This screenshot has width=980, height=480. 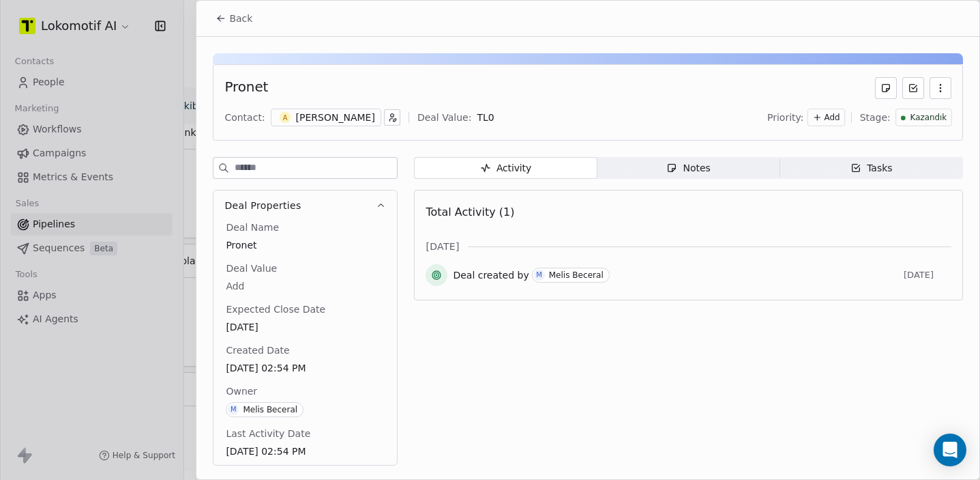 What do you see at coordinates (305, 245) in the screenshot?
I see `span: Pronet` at bounding box center [305, 245].